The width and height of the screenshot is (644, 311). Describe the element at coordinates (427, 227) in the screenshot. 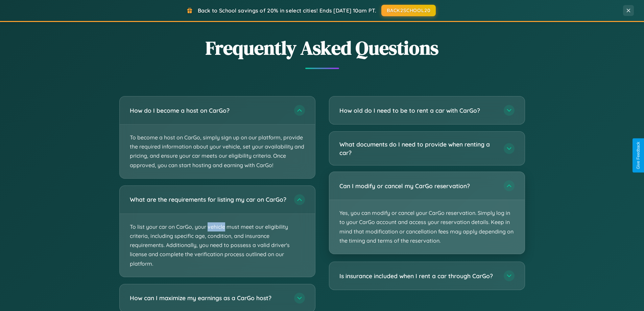

I see `p: Yes, you can modify or cancel your CarGo reservation. Simply log in to your CarGo account and acc...` at that location.